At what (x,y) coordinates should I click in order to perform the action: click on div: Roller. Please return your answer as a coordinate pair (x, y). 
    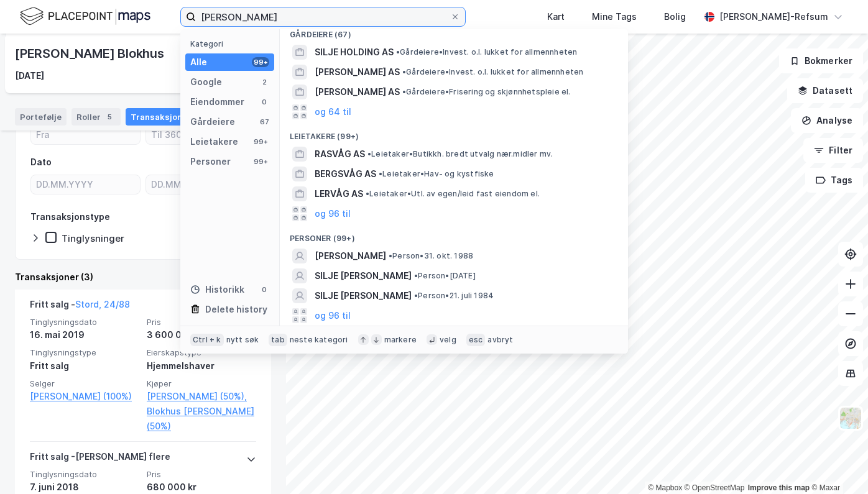
    Looking at the image, I should click on (96, 117).